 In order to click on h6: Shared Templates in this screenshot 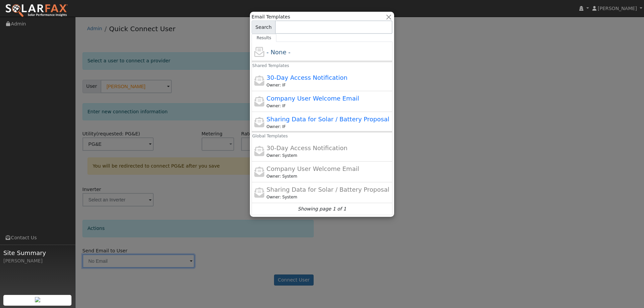, I will do `click(252, 66)`.